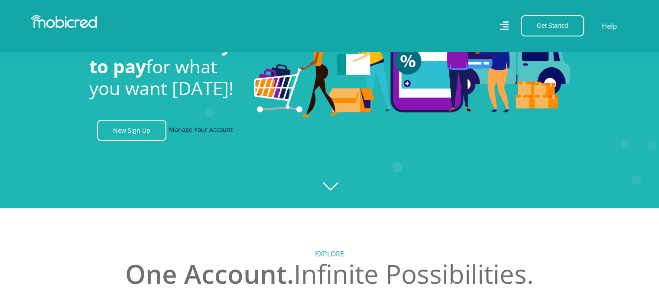 This screenshot has width=659, height=295. I want to click on img: Mobicred, so click(64, 22).